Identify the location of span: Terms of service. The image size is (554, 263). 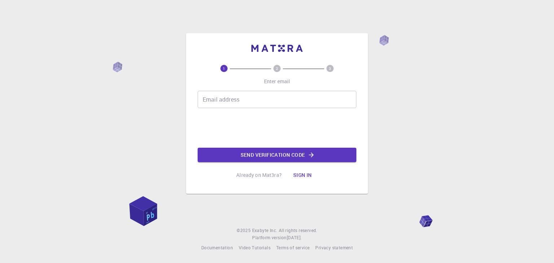
(293, 248).